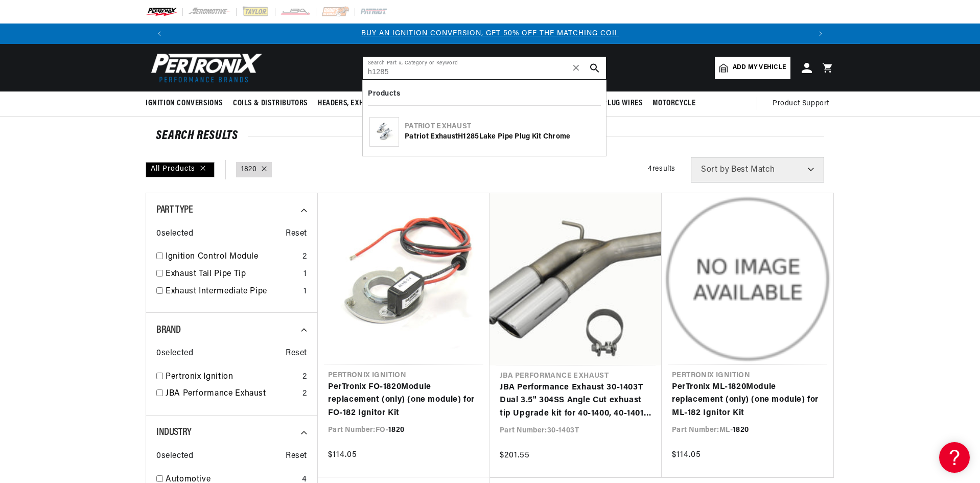 This screenshot has width=980, height=483. Describe the element at coordinates (595, 68) in the screenshot. I see `button: search button` at that location.